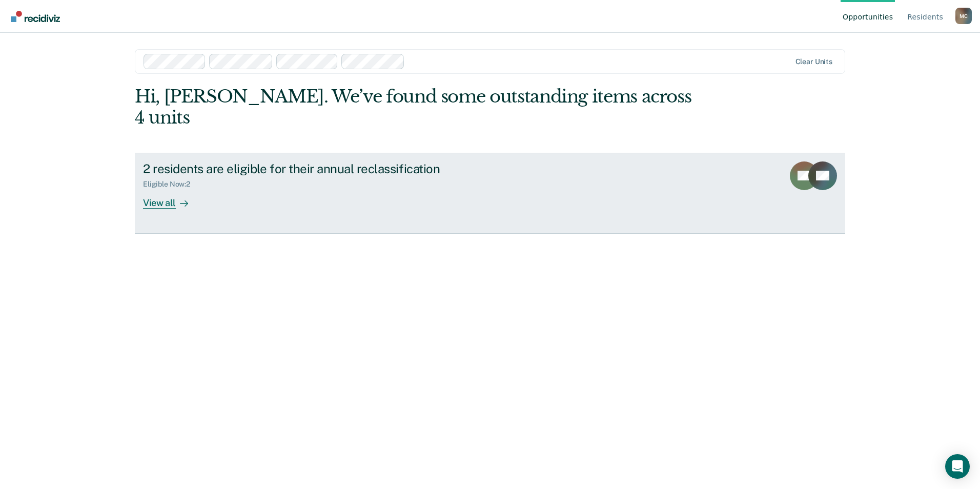 The width and height of the screenshot is (980, 489). Describe the element at coordinates (171, 184) in the screenshot. I see `div: Eligible Now : 2` at that location.